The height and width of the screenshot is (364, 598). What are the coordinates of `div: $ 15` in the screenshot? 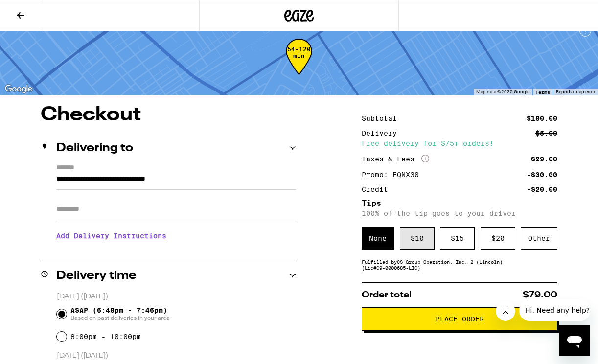 It's located at (457, 238).